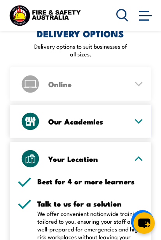  Describe the element at coordinates (88, 159) in the screenshot. I see `h3: Your Location` at that location.